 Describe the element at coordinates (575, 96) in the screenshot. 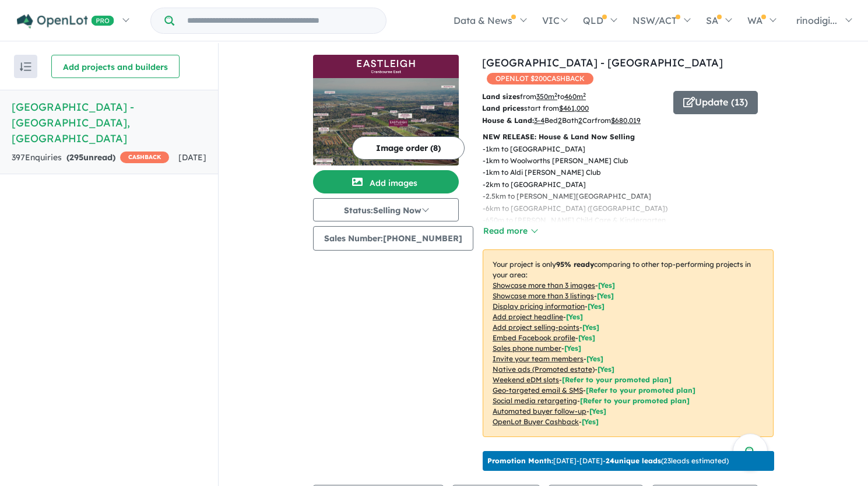

I see `u: 460 m` at that location.